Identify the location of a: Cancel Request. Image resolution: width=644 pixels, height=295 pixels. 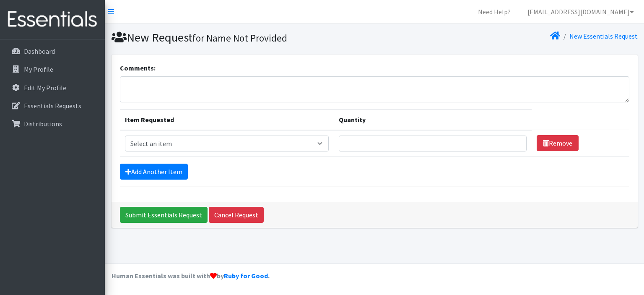
(236, 215).